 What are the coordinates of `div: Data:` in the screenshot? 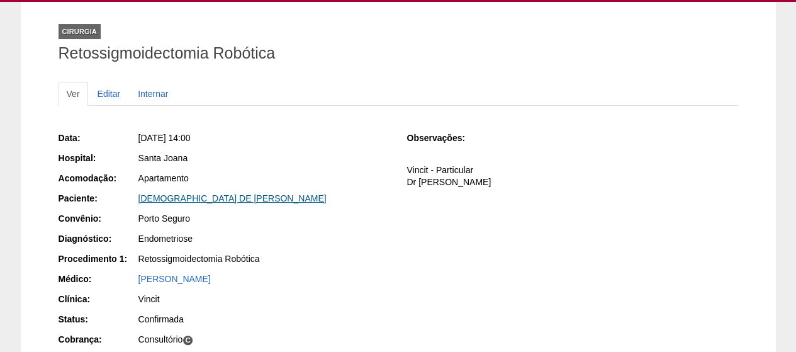 It's located at (98, 138).